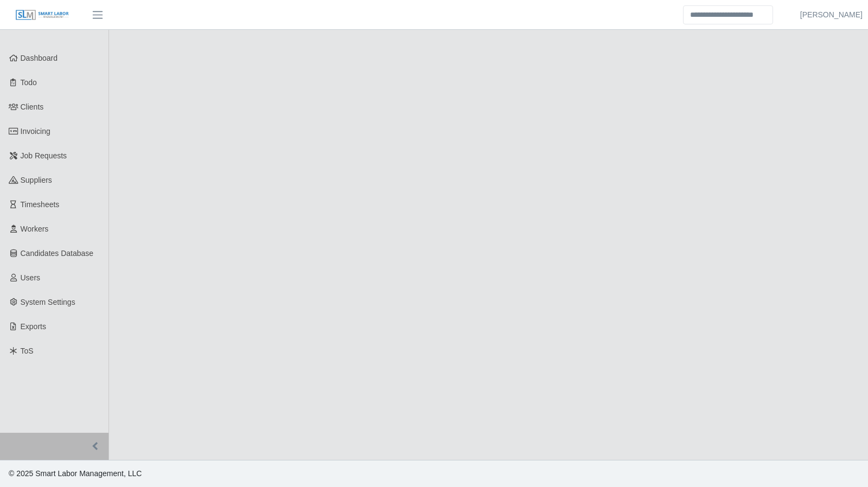 This screenshot has width=868, height=487. I want to click on span: Users, so click(30, 278).